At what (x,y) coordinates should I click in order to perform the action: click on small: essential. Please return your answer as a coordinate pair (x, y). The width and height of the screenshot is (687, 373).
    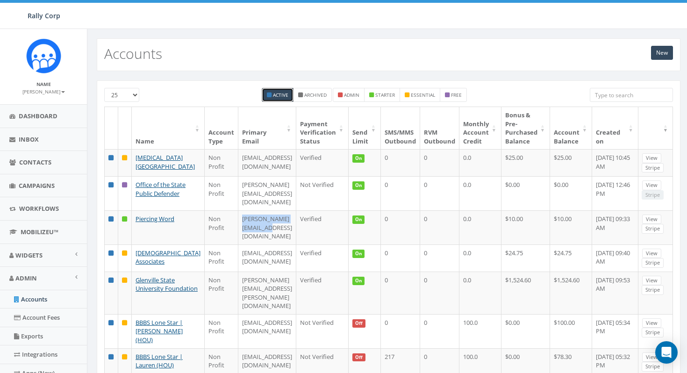
    Looking at the image, I should click on (423, 95).